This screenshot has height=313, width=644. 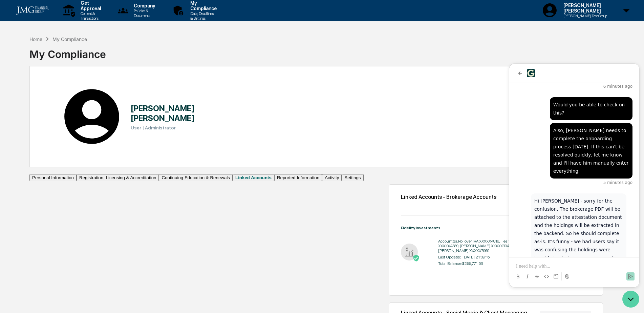 What do you see at coordinates (416, 258) in the screenshot?
I see `img: Active` at bounding box center [416, 258].